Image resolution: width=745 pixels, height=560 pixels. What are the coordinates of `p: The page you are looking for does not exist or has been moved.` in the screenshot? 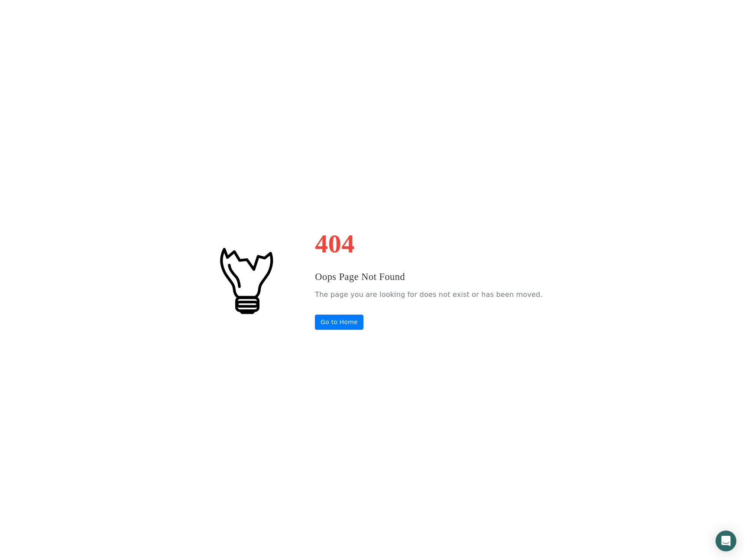 It's located at (428, 295).